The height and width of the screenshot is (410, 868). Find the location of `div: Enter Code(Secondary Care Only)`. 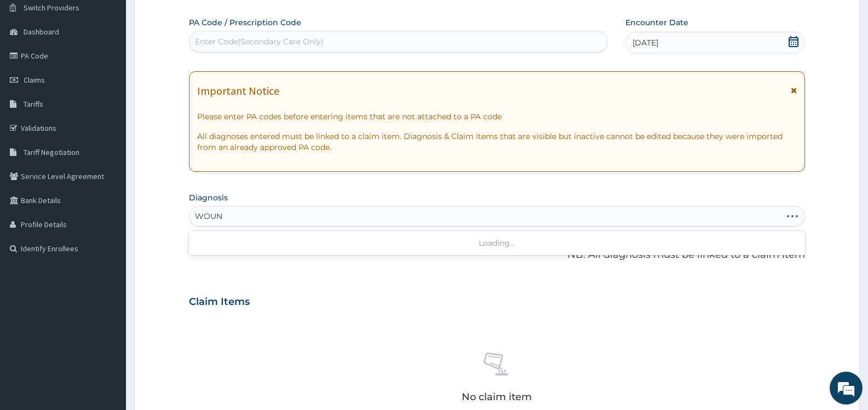

div: Enter Code(Secondary Care Only) is located at coordinates (259, 42).